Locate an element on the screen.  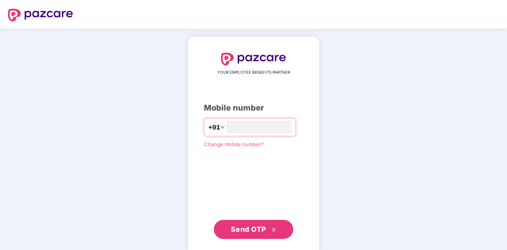
button: Send OTPdouble-right is located at coordinates (254, 230).